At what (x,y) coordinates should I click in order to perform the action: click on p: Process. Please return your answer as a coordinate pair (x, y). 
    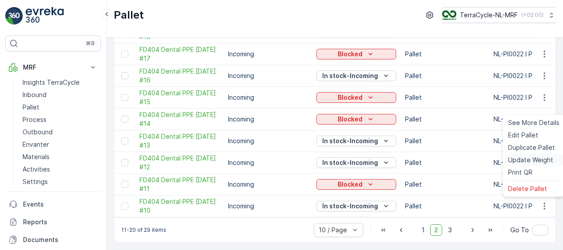
    Looking at the image, I should click on (35, 119).